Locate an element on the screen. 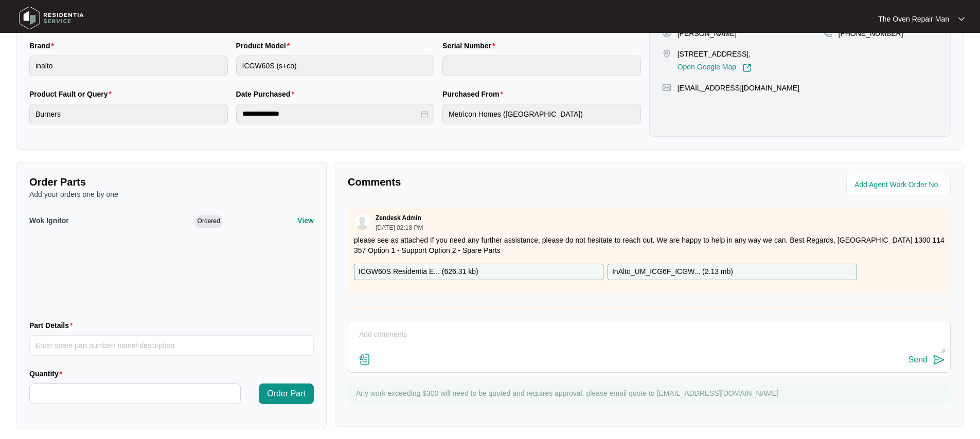 The height and width of the screenshot is (439, 980). img: user.svg is located at coordinates (362, 222).